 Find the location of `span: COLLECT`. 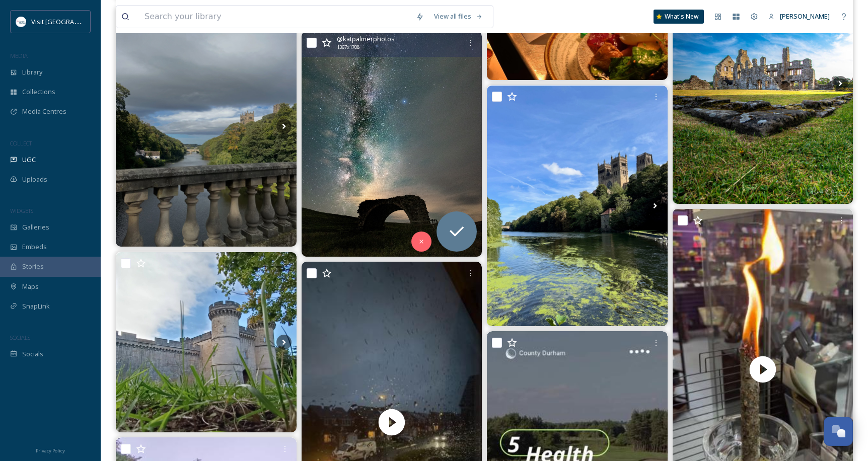

span: COLLECT is located at coordinates (21, 143).